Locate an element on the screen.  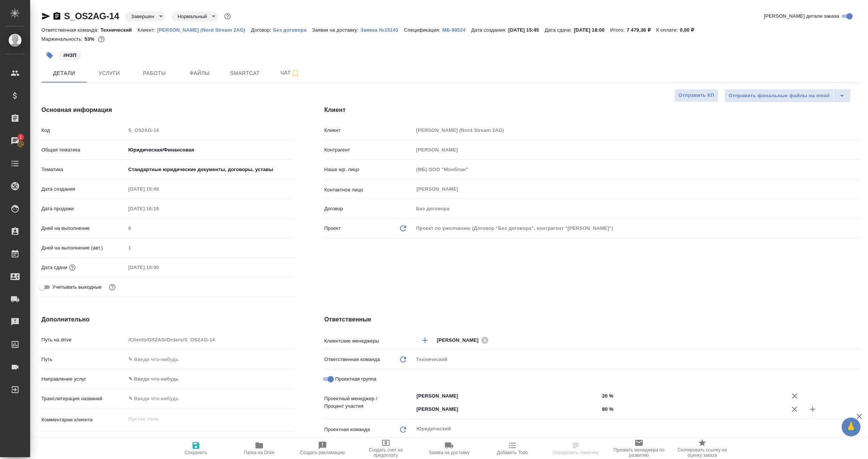
div: Юридическая/Финансовая is located at coordinates (210, 150).